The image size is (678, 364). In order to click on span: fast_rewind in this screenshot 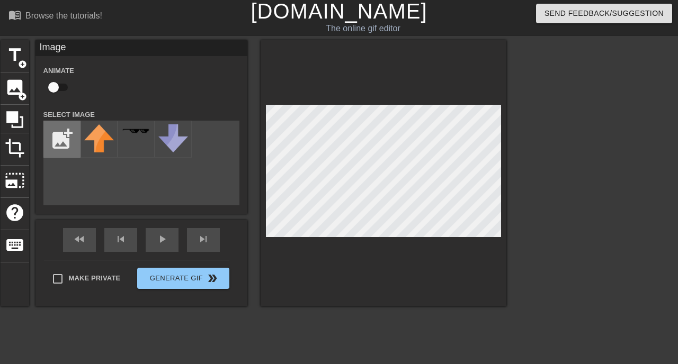, I will do `click(79, 239)`.